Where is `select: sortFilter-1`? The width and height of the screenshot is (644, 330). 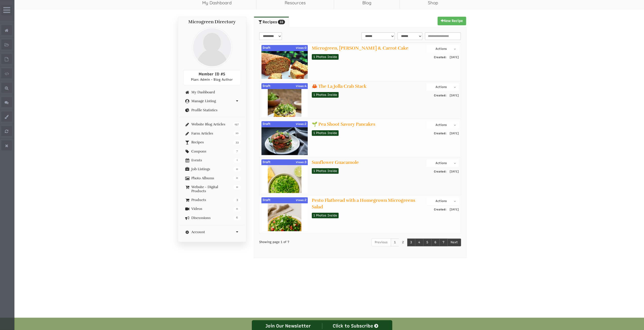 select: sortFilter-1 is located at coordinates (378, 36).